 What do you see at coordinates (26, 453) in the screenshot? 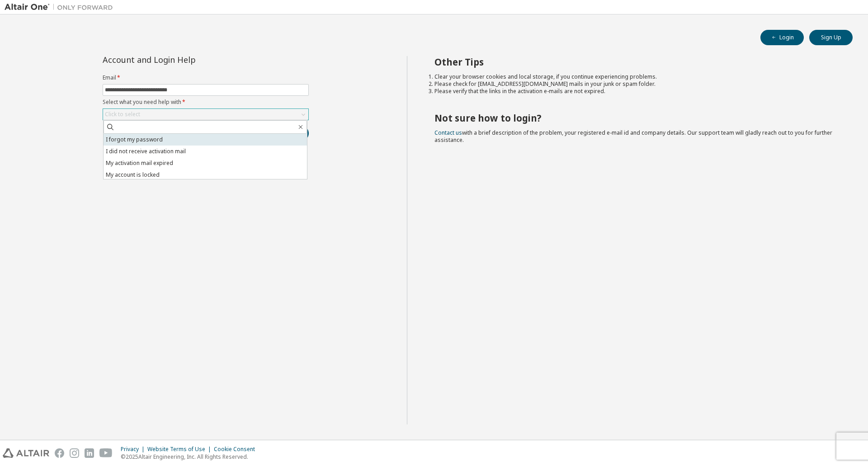
I see `img: altair_logo.svg` at bounding box center [26, 453].